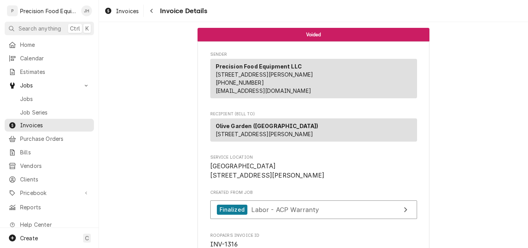 The height and width of the screenshot is (248, 528). What do you see at coordinates (49, 152) in the screenshot?
I see `a: Bills` at bounding box center [49, 152].